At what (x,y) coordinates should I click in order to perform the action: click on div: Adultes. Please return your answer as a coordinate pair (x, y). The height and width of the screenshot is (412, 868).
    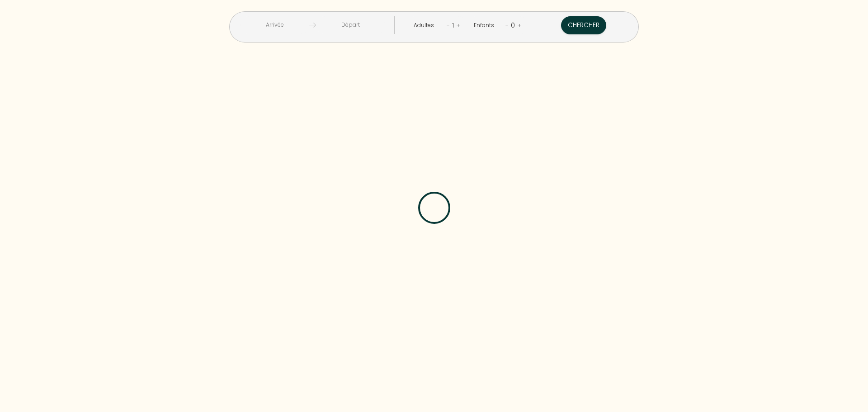
    Looking at the image, I should click on (425, 25).